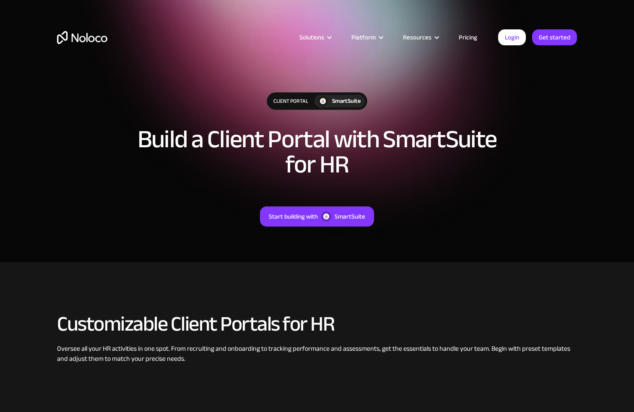 Image resolution: width=634 pixels, height=412 pixels. I want to click on div: Oversee all your HR activities in one spot. From recruiting and onboarding to tracking performanc..., so click(317, 354).